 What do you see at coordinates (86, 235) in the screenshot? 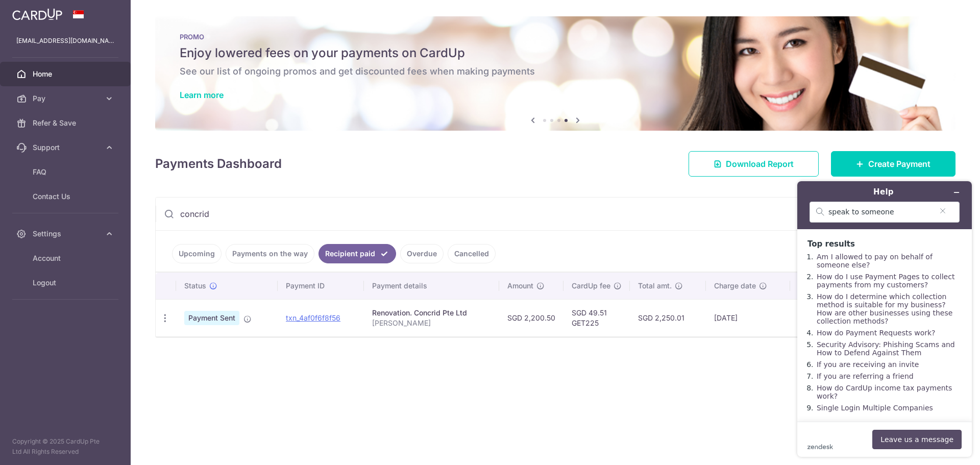
I see `a: Single Login Multiple Companies` at bounding box center [86, 235].